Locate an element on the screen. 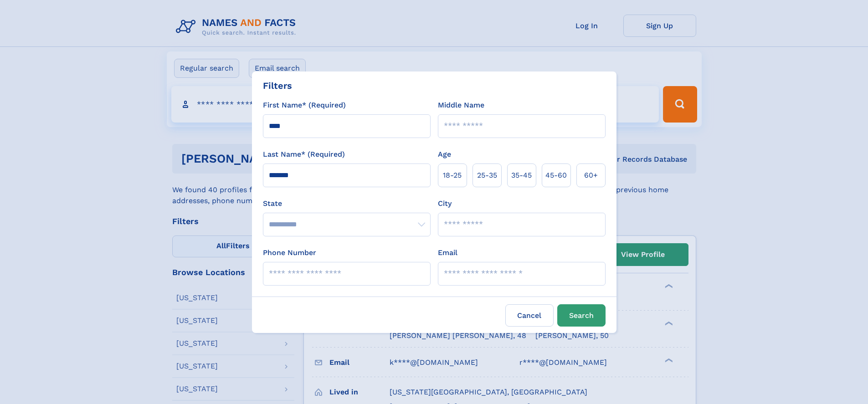 Image resolution: width=868 pixels, height=404 pixels. label: Phone Number is located at coordinates (289, 253).